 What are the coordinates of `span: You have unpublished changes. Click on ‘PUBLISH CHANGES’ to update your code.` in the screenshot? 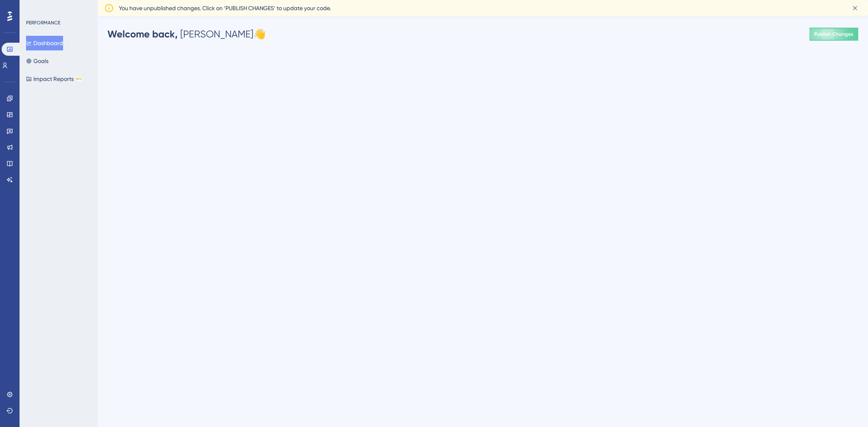 It's located at (225, 8).